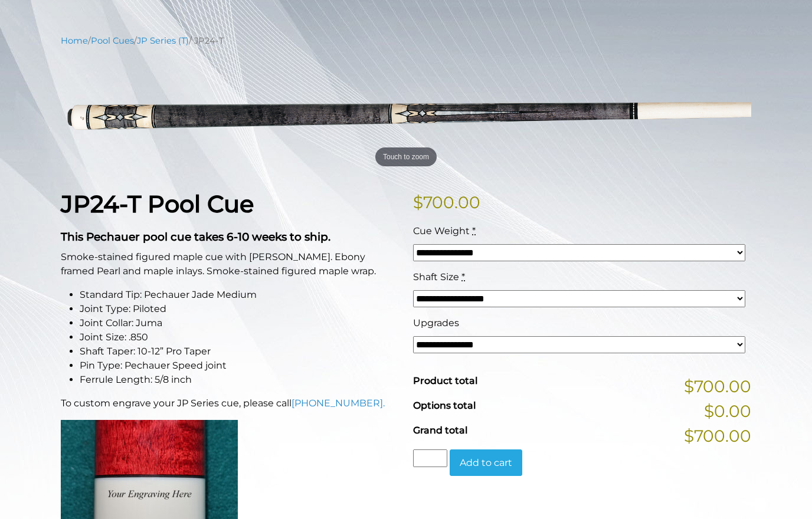 The image size is (812, 519). I want to click on a: Home, so click(74, 41).